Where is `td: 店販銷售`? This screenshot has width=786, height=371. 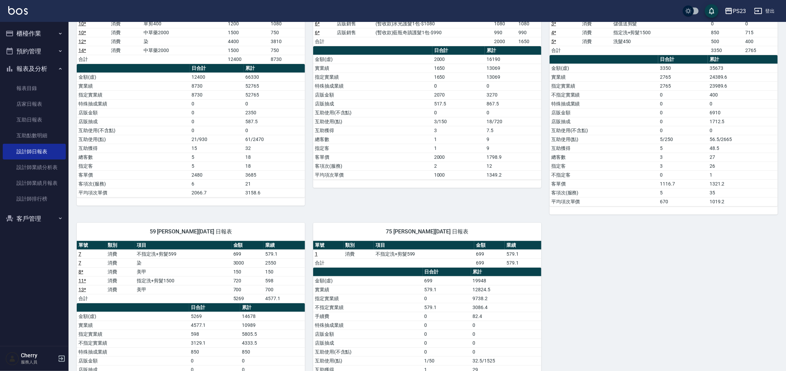 td: 店販銷售 is located at coordinates (355, 24).